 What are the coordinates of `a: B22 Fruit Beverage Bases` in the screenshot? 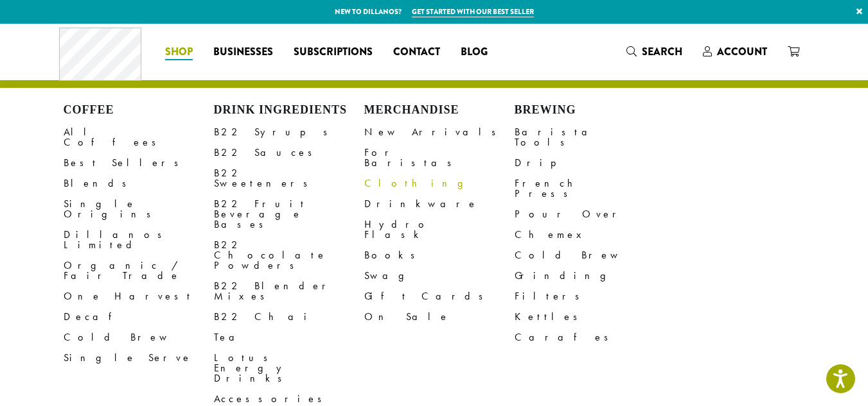 It's located at (289, 214).